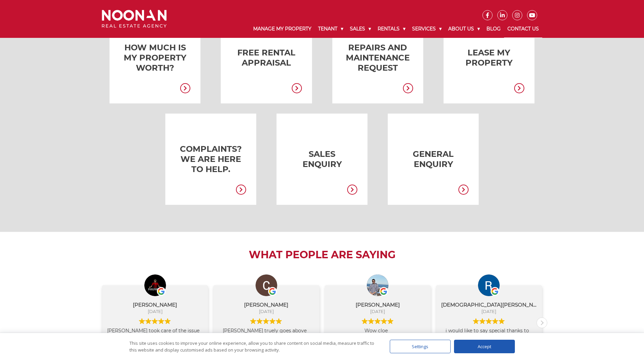  Describe the element at coordinates (322, 255) in the screenshot. I see `h2: What People are Saying` at that location.